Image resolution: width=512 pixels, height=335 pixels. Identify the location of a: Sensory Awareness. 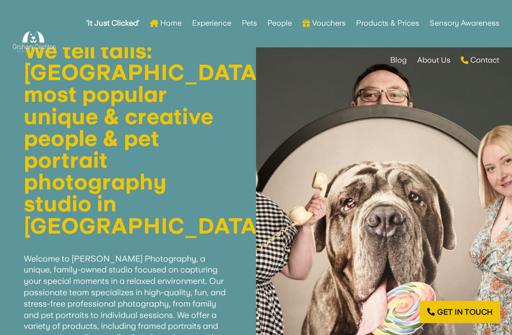
(464, 23).